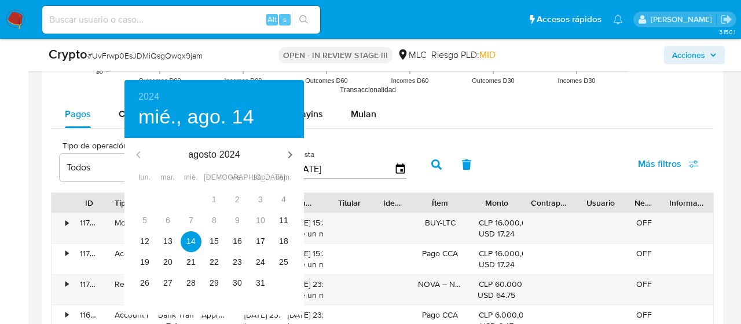 The image size is (741, 324). What do you see at coordinates (284, 262) in the screenshot?
I see `button: 25` at bounding box center [284, 262].